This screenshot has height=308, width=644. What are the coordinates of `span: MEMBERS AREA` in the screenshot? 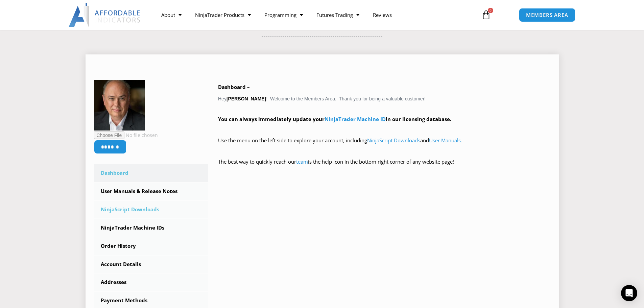 It's located at (547, 15).